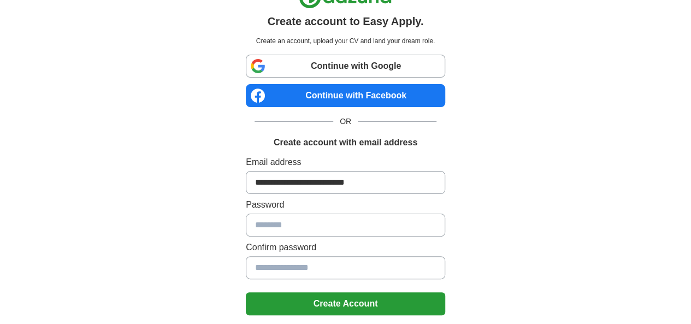 This screenshot has height=324, width=691. I want to click on a: Continue with Facebook, so click(345, 96).